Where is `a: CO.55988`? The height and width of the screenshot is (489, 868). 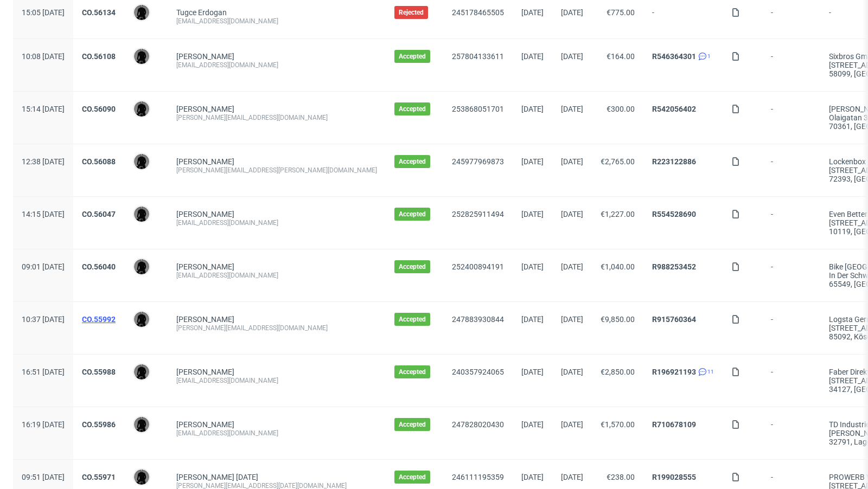 a: CO.55988 is located at coordinates (99, 372).